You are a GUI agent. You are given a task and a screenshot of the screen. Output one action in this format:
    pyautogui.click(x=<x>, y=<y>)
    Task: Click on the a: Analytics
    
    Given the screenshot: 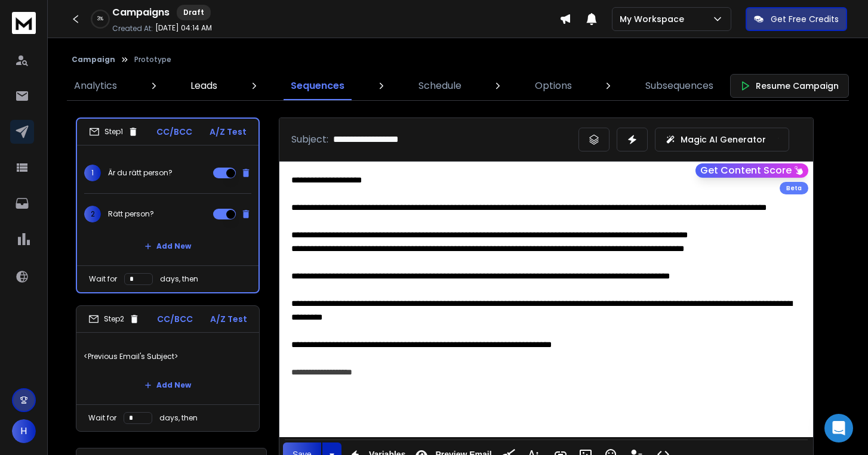 What is the action you would take?
    pyautogui.click(x=96, y=86)
    